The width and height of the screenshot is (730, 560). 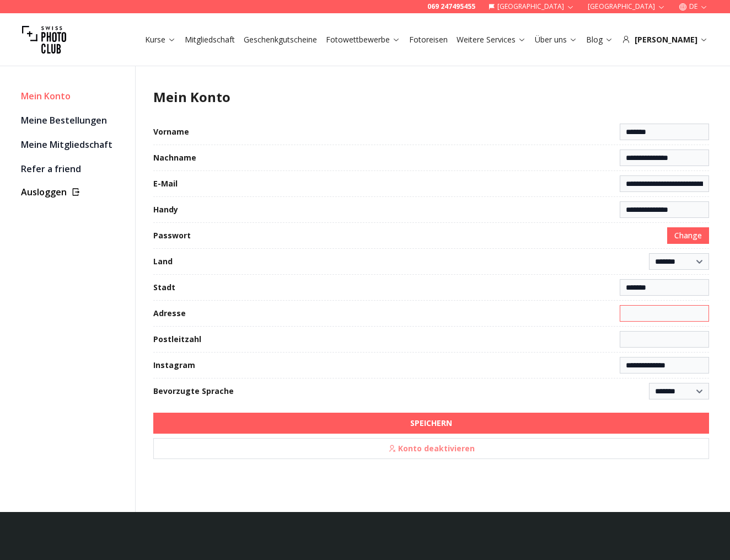 What do you see at coordinates (73, 144) in the screenshot?
I see `a: Meine Mitgliedschaft` at bounding box center [73, 144].